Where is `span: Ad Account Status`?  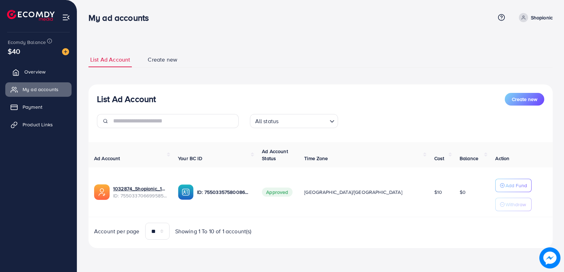 span: Ad Account Status is located at coordinates (275, 155).